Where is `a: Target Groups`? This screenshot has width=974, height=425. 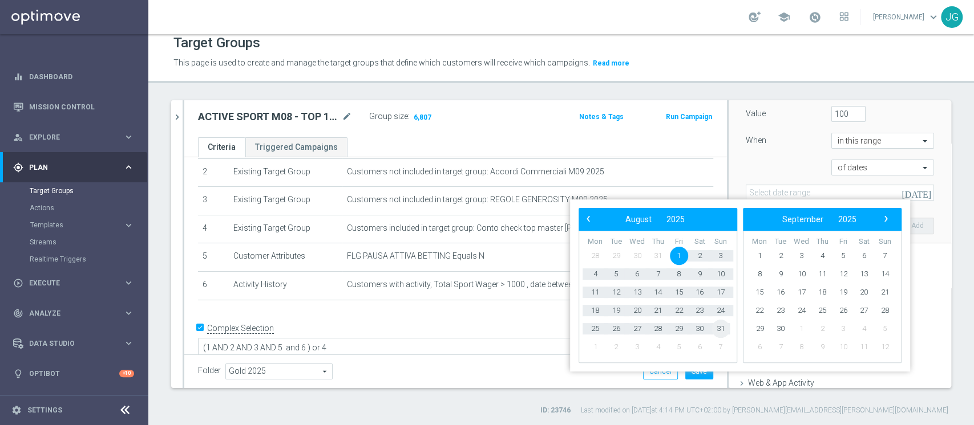 a: Target Groups is located at coordinates (74, 191).